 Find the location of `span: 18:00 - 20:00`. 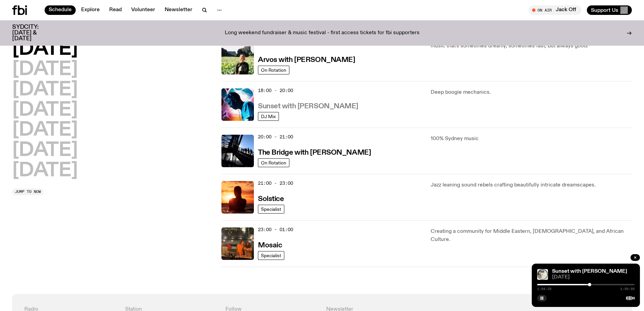

span: 18:00 - 20:00 is located at coordinates (276, 91).